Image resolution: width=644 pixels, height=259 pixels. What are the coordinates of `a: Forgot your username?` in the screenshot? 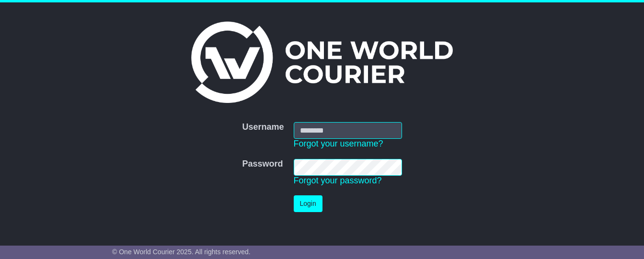 It's located at (338, 144).